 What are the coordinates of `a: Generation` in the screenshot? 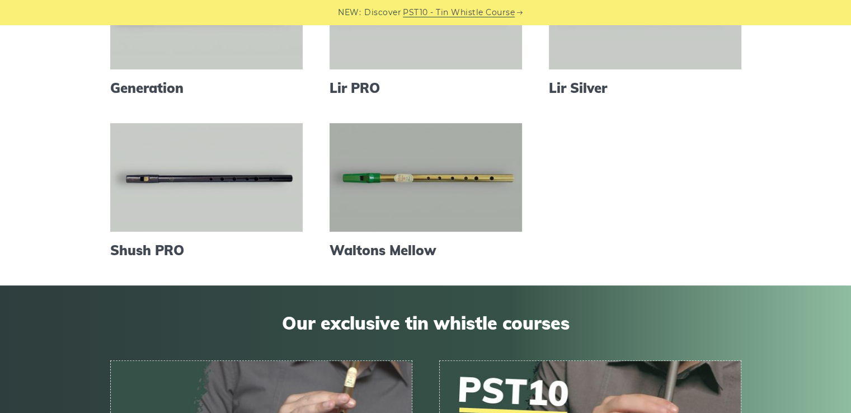 It's located at (207, 88).